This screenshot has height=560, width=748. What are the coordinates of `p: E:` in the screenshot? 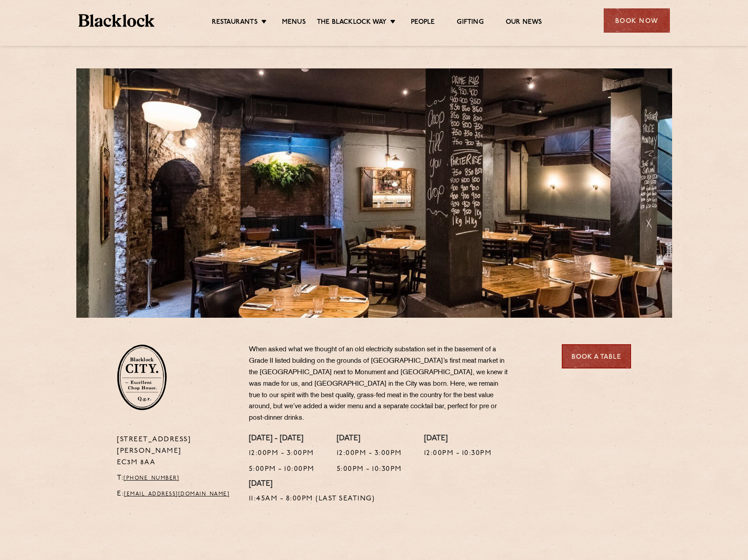 It's located at (176, 495).